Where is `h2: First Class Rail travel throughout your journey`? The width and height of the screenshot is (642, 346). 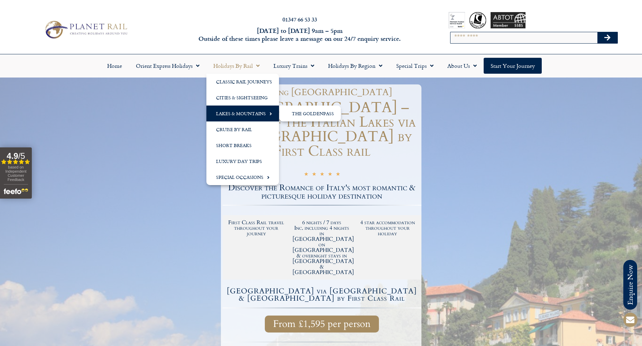 h2: First Class Rail travel throughout your journey is located at coordinates (256, 228).